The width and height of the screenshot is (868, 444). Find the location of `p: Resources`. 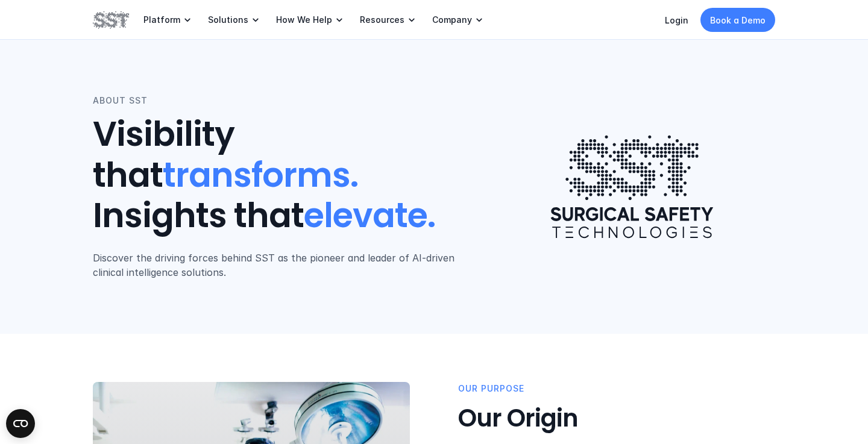

p: Resources is located at coordinates (382, 20).